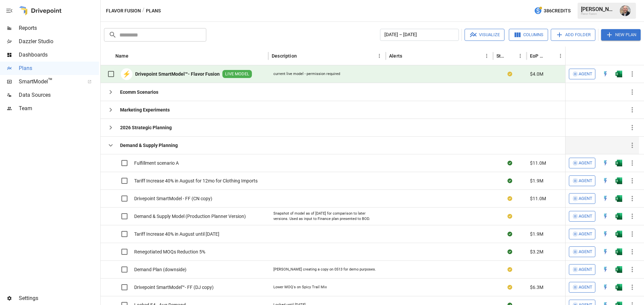  Describe the element at coordinates (598, 14) in the screenshot. I see `div: Flavor Fusion` at that location.